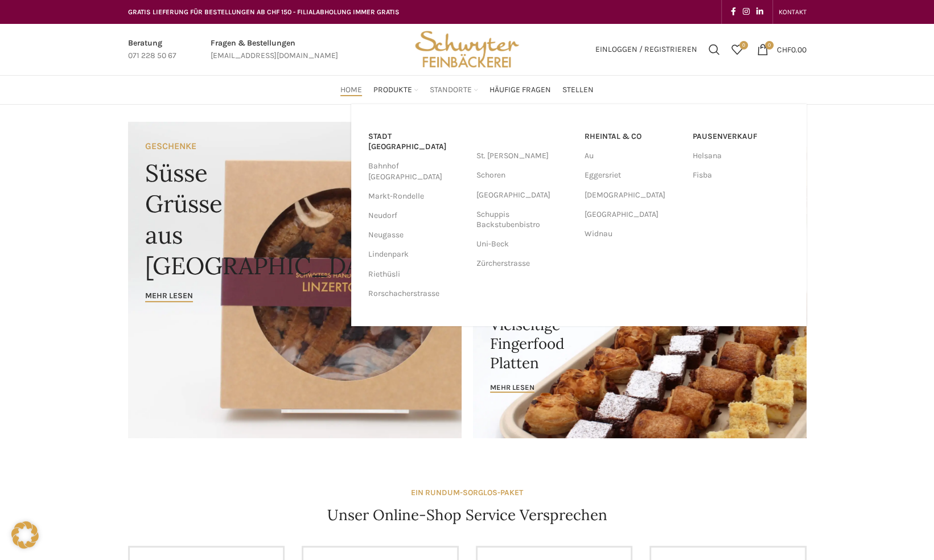 The height and width of the screenshot is (560, 934). I want to click on span: Produkte, so click(393, 90).